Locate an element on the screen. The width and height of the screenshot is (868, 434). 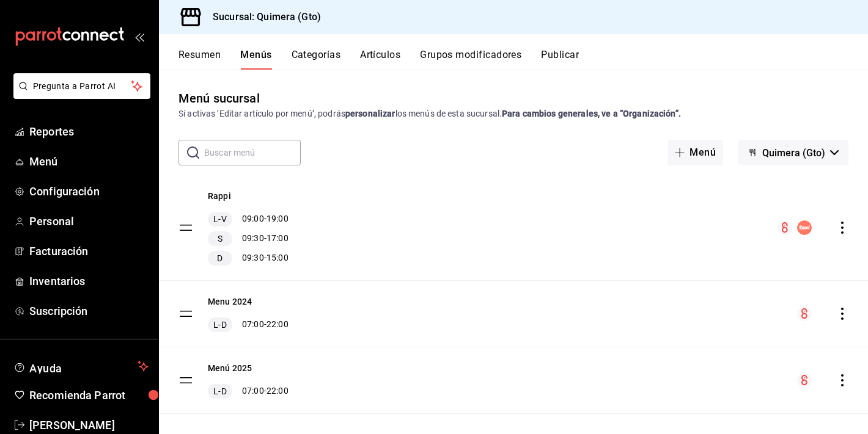
input: Buscar menú is located at coordinates (252, 152).